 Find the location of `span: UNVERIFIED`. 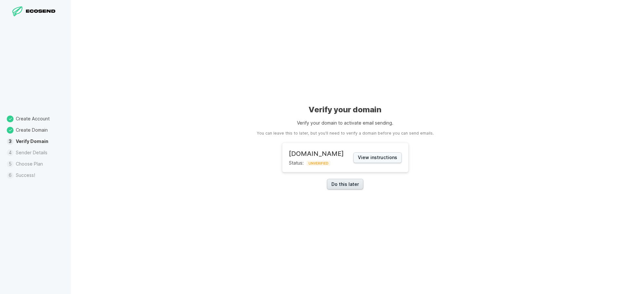

span: UNVERIFIED is located at coordinates (319, 163).